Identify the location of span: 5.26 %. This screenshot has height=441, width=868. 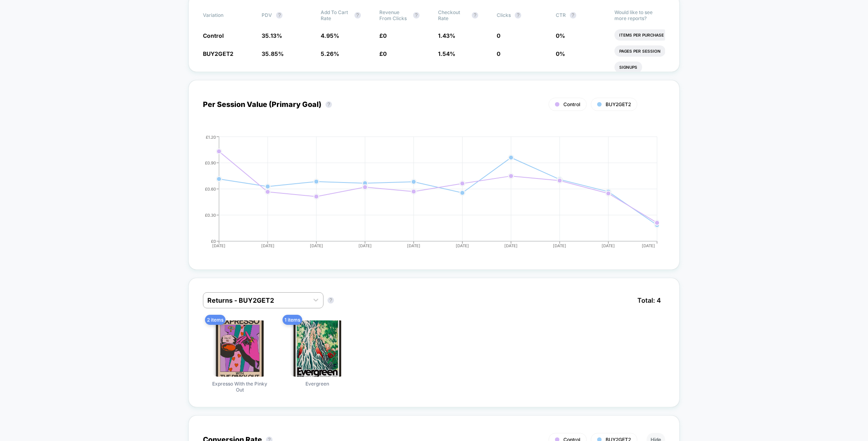
(330, 54).